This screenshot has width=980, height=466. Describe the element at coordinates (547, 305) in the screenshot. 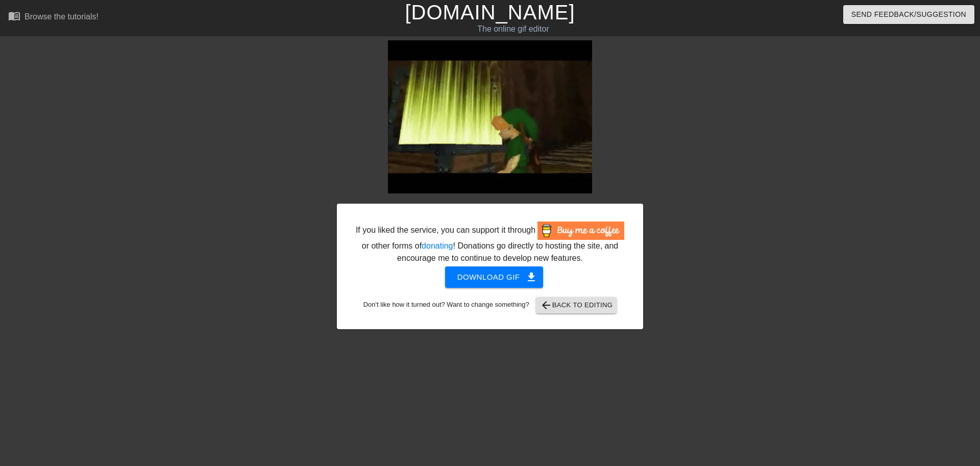

I see `span: arrow_back` at that location.